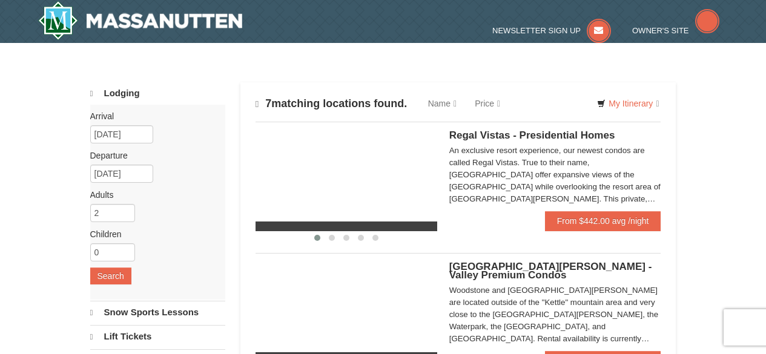 The width and height of the screenshot is (766, 354). I want to click on a: Snow Sports Lessons, so click(157, 313).